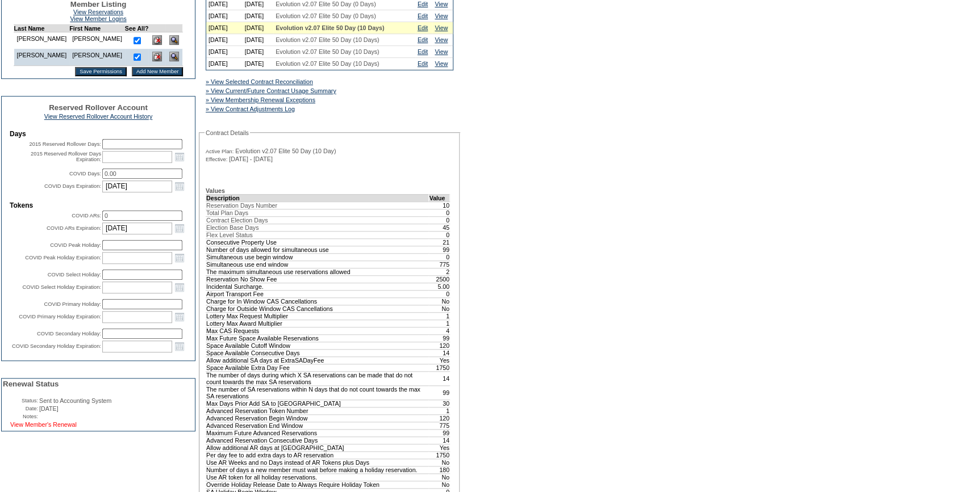 This screenshot has width=980, height=492. What do you see at coordinates (72, 304) in the screenshot?
I see `label: COVID Primary Holiday:` at bounding box center [72, 304].